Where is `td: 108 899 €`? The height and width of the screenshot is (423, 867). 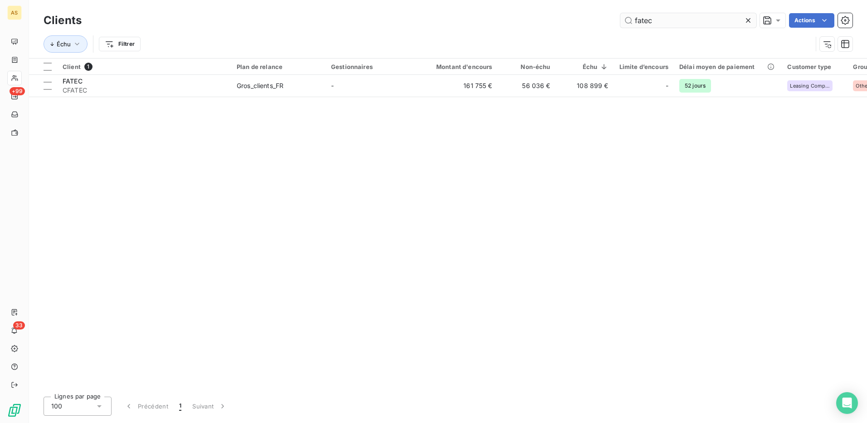 td: 108 899 € is located at coordinates (585, 86).